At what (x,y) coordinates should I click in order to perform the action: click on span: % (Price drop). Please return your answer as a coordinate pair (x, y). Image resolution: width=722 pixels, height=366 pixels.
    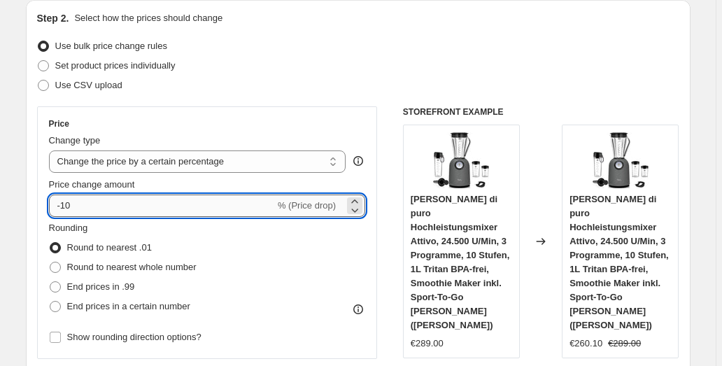
    Looking at the image, I should click on (307, 205).